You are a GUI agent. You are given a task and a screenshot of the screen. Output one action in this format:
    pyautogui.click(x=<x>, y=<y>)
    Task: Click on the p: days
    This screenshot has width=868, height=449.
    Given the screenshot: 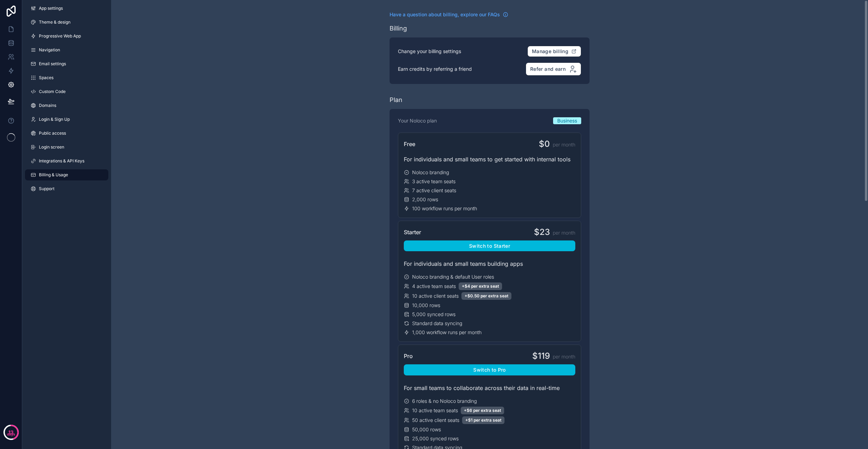 What is the action you would take?
    pyautogui.click(x=11, y=434)
    